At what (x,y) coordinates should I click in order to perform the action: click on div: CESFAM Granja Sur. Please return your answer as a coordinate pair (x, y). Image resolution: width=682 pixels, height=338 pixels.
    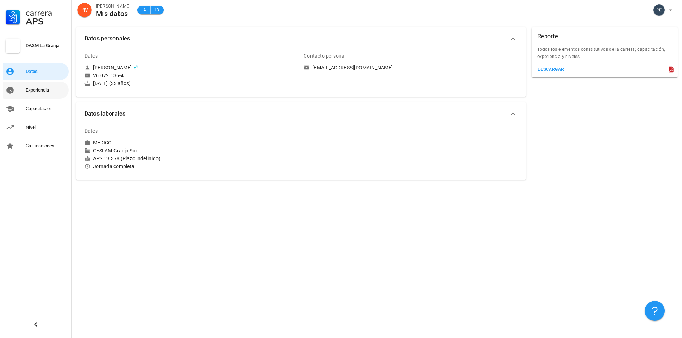
    Looking at the image, I should click on (191, 151).